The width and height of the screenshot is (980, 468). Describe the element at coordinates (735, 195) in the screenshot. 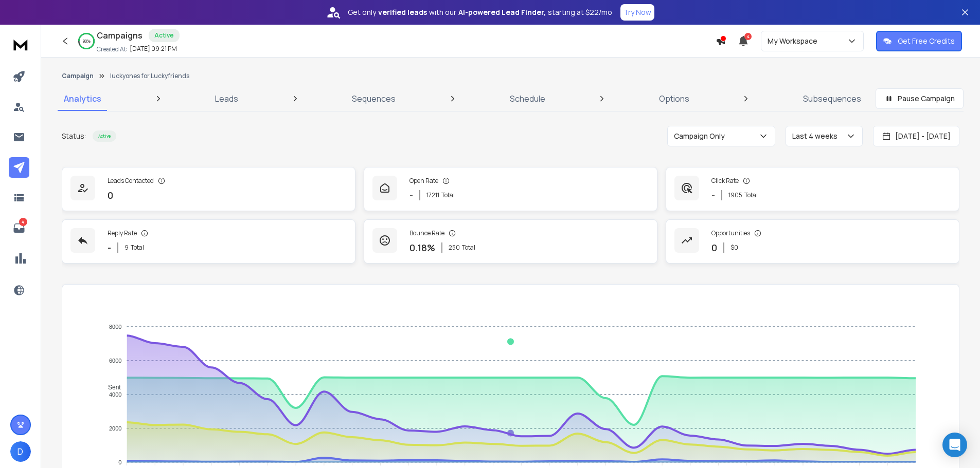

I see `span: 1905` at that location.